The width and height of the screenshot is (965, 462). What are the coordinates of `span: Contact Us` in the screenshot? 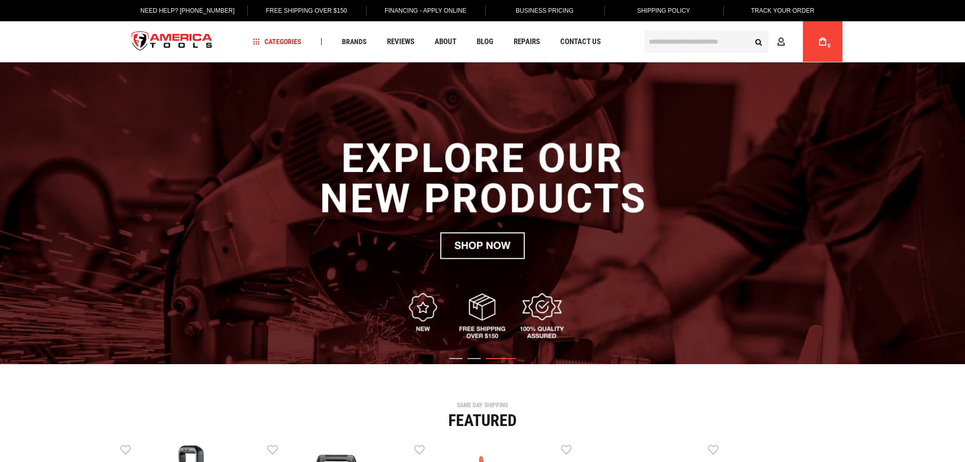 It's located at (581, 42).